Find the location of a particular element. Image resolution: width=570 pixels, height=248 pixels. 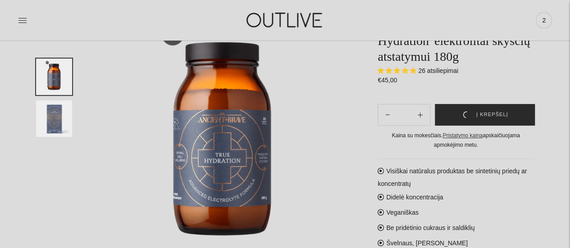

span: 26 atsiliepimai is located at coordinates (438, 71).